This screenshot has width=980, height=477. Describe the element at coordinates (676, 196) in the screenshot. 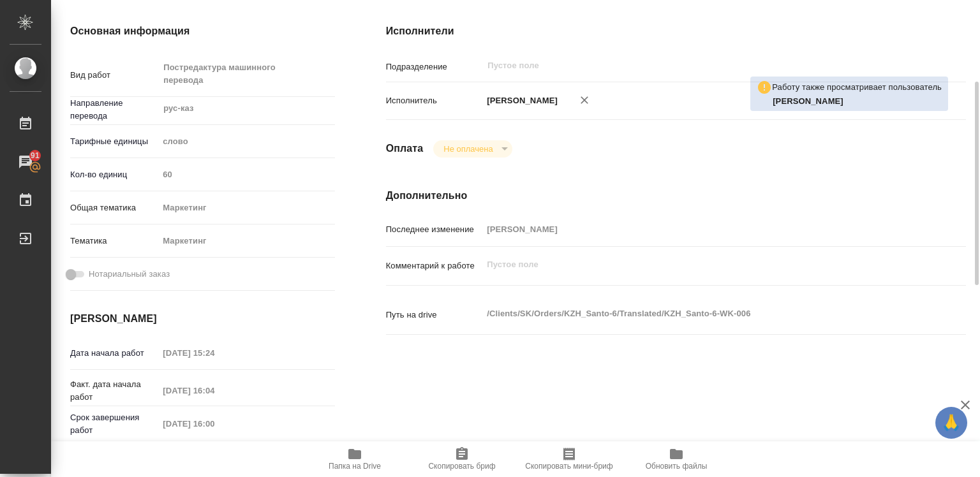

I see `h4: Дополнительно` at that location.